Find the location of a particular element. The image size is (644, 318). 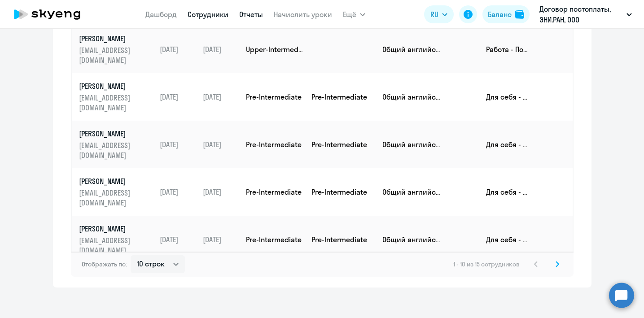

span: RU is located at coordinates (434, 15).